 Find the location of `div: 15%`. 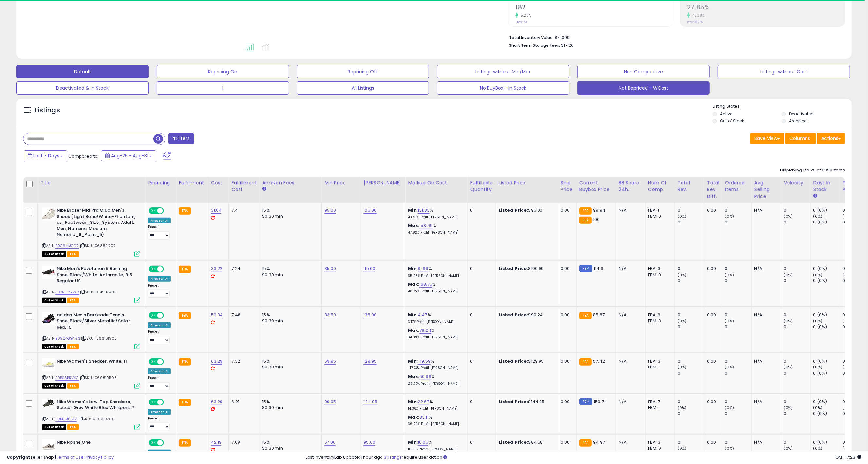

div: 15% is located at coordinates (289, 361).